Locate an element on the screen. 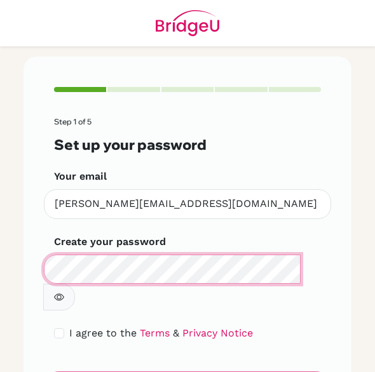 Image resolution: width=375 pixels, height=372 pixels. a: Privacy Notice is located at coordinates (217, 333).